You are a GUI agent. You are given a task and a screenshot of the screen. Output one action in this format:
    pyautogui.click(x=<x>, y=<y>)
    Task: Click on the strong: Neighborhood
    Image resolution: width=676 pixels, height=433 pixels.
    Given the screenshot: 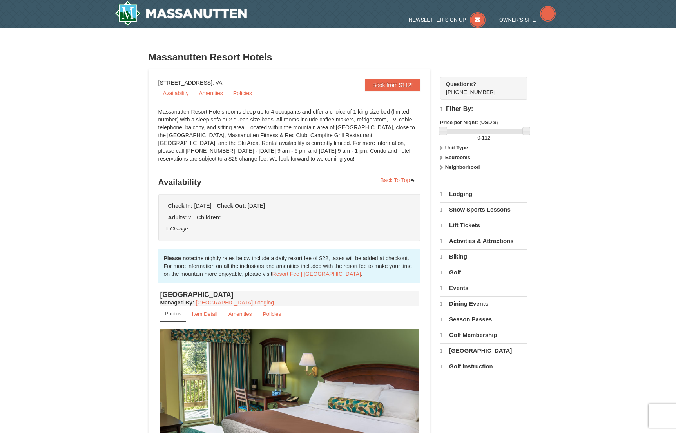 What is the action you would take?
    pyautogui.click(x=462, y=167)
    